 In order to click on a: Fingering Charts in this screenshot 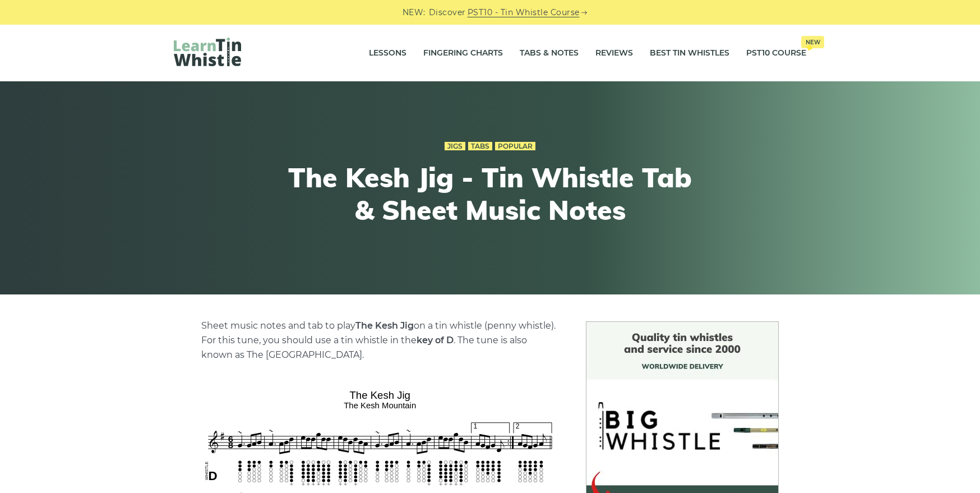, I will do `click(463, 53)`.